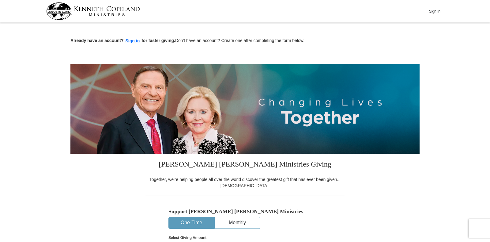 The height and width of the screenshot is (242, 490). I want to click on button: Sign In, so click(434, 11).